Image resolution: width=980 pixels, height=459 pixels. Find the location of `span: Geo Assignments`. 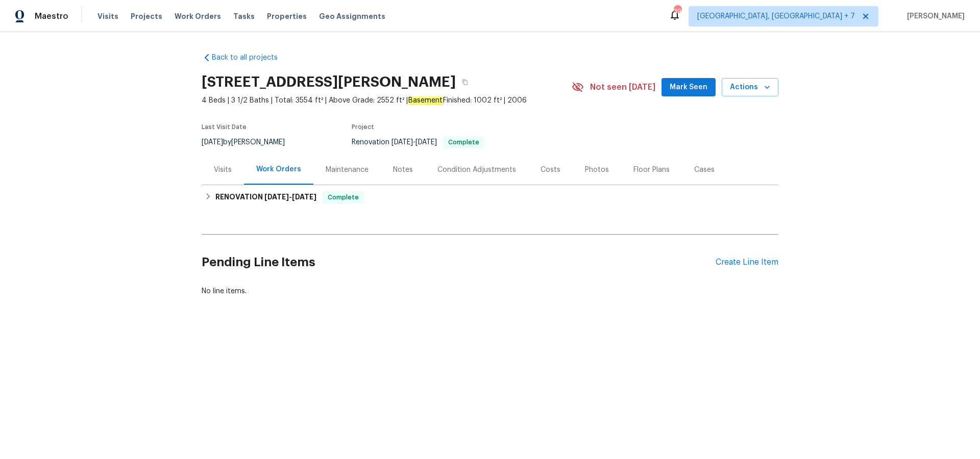

span: Geo Assignments is located at coordinates (353, 17).